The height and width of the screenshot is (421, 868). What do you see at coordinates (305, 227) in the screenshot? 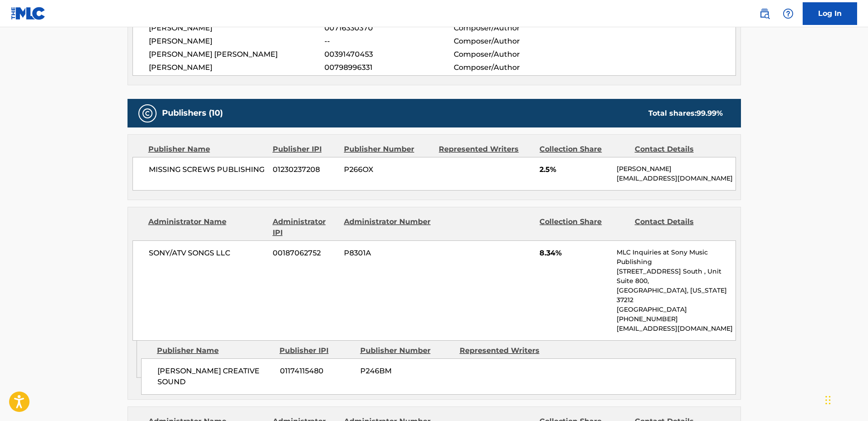
I see `div: Administrator IPI` at bounding box center [305, 227].